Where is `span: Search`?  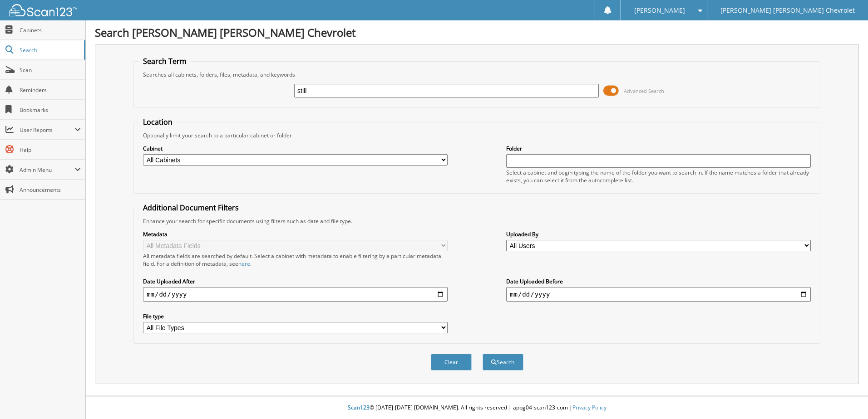
span: Search is located at coordinates (49, 50).